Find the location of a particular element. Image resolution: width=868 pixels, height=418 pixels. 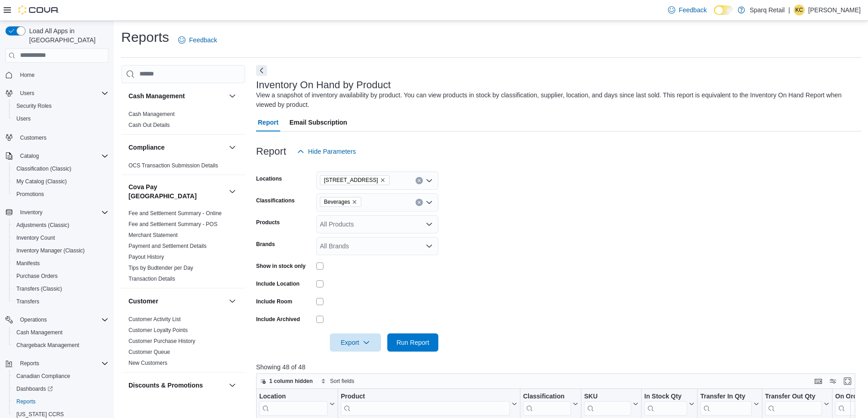

div: Kailey Clements is located at coordinates (799, 10).